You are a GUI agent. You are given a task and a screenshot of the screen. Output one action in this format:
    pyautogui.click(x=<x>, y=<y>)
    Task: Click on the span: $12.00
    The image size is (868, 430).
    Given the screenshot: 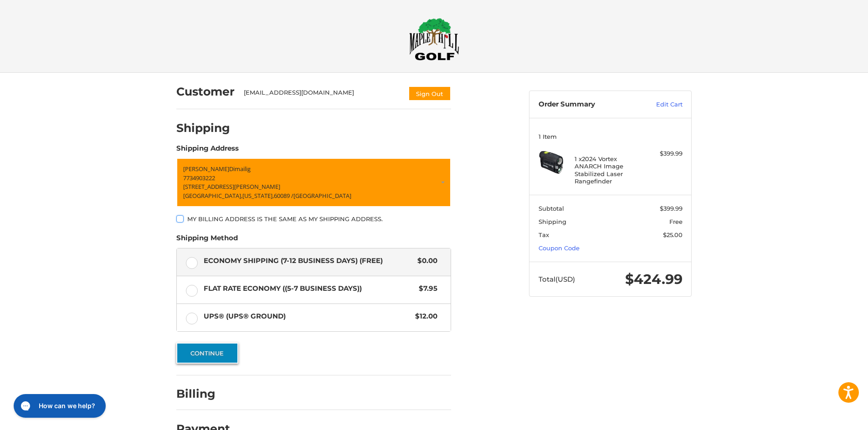 What is the action you would take?
    pyautogui.click(x=424, y=317)
    